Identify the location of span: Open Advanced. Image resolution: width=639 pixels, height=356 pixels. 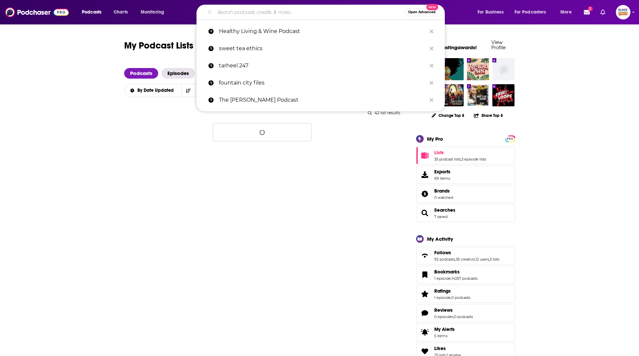
(422, 12).